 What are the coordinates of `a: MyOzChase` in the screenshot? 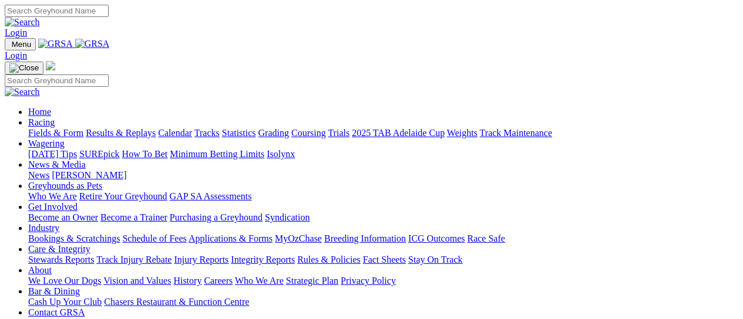 It's located at (298, 238).